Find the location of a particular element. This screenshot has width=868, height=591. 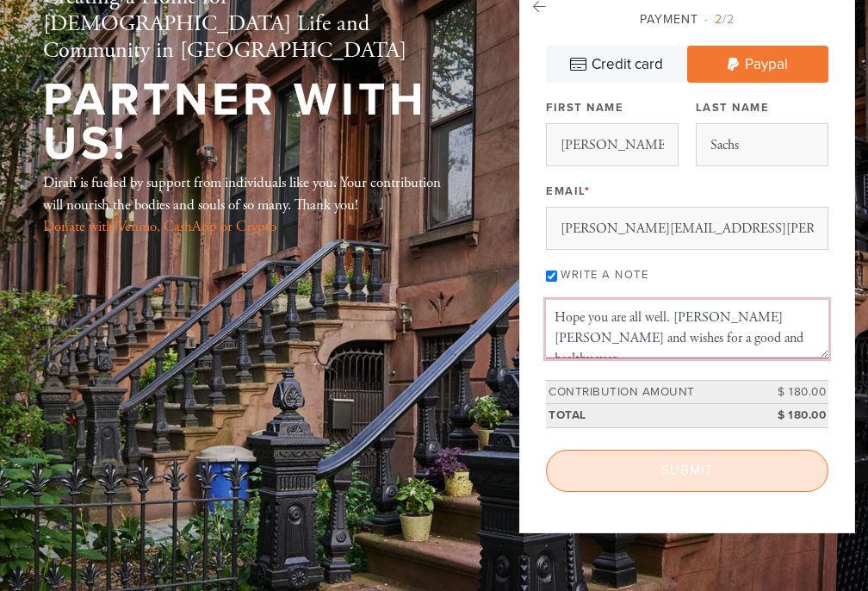

span: /2 is located at coordinates (719, 19).